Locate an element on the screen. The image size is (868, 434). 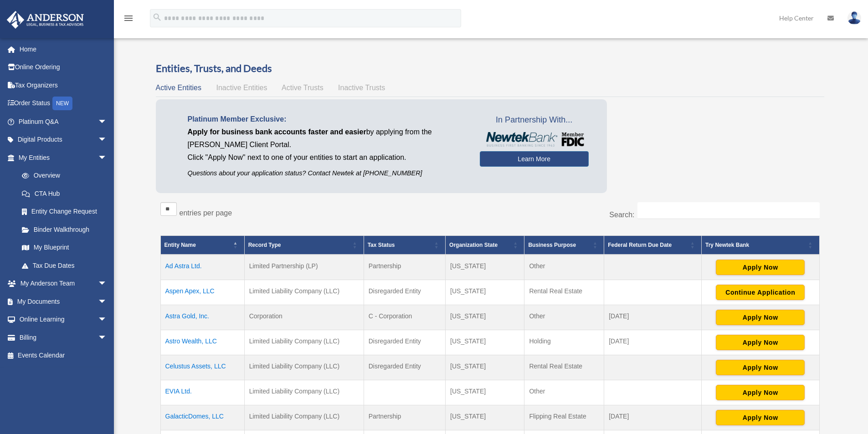
th: Record Type: Activate to sort is located at coordinates (304, 245).